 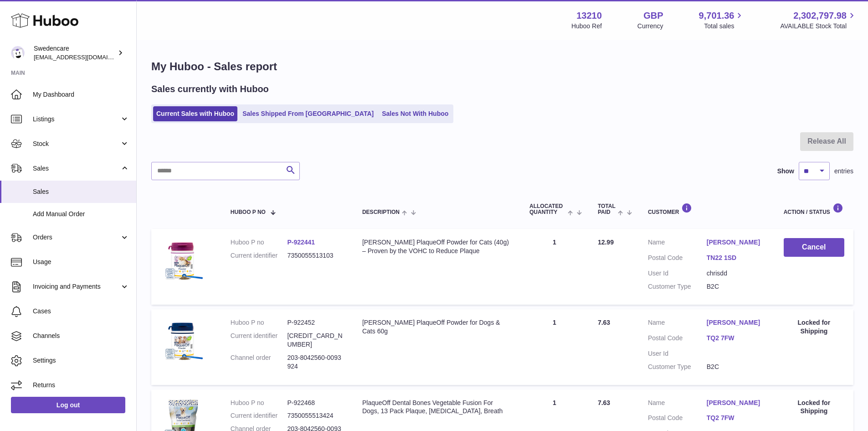 I want to click on a: TN22 1SD, so click(x=736, y=258).